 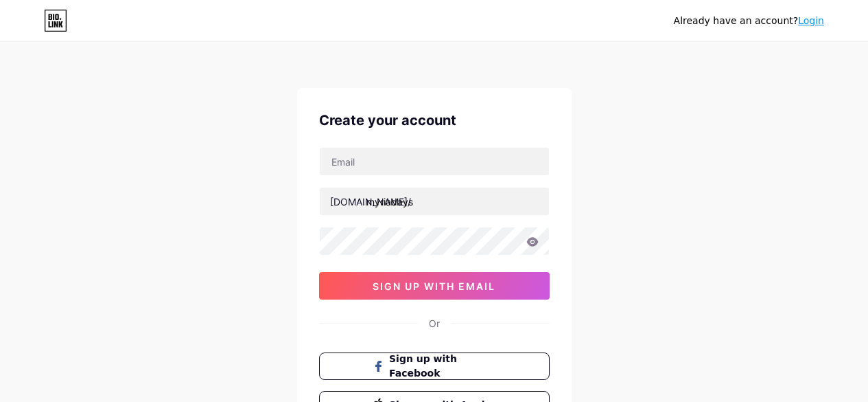 What do you see at coordinates (434, 323) in the screenshot?
I see `div: Or` at bounding box center [434, 323].